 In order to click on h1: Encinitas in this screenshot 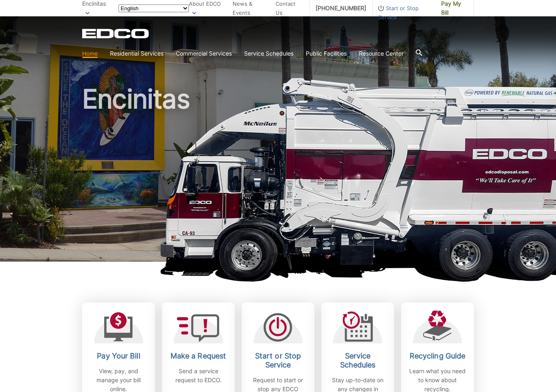, I will do `click(278, 175)`.